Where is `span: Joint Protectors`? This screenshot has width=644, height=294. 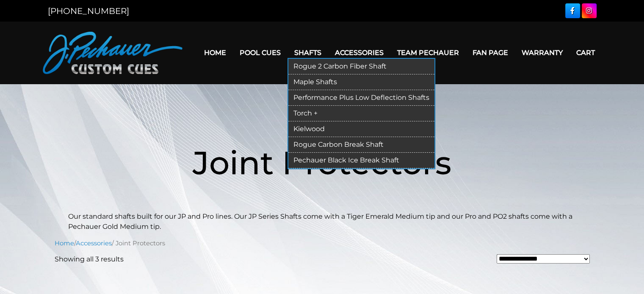 span: Joint Protectors is located at coordinates (322, 162).